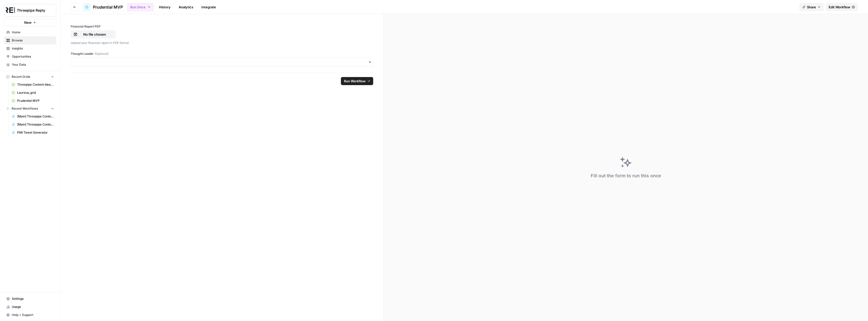 The width and height of the screenshot is (868, 321). What do you see at coordinates (186, 7) in the screenshot?
I see `a: Analytics` at bounding box center [186, 7].